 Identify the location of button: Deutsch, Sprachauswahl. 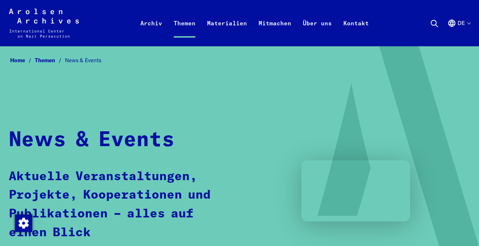
(458, 32).